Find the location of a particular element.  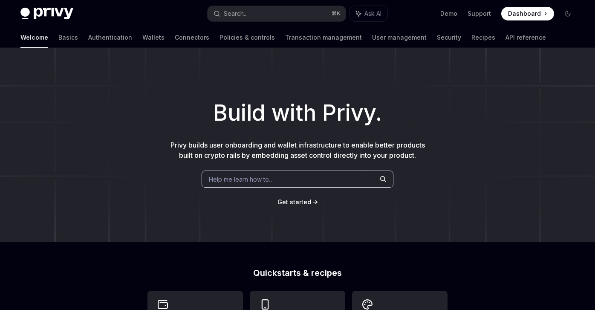

span: ⌘ K is located at coordinates (336, 14).